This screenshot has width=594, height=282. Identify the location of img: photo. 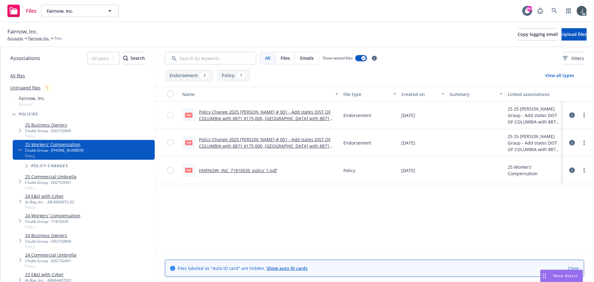
(581, 11).